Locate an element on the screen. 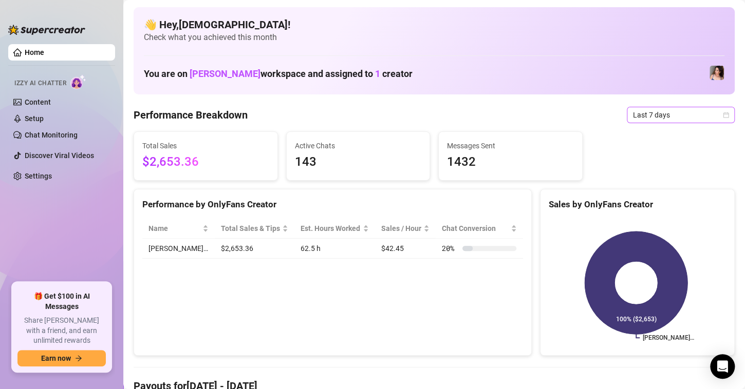  span: 1 is located at coordinates (377, 73).